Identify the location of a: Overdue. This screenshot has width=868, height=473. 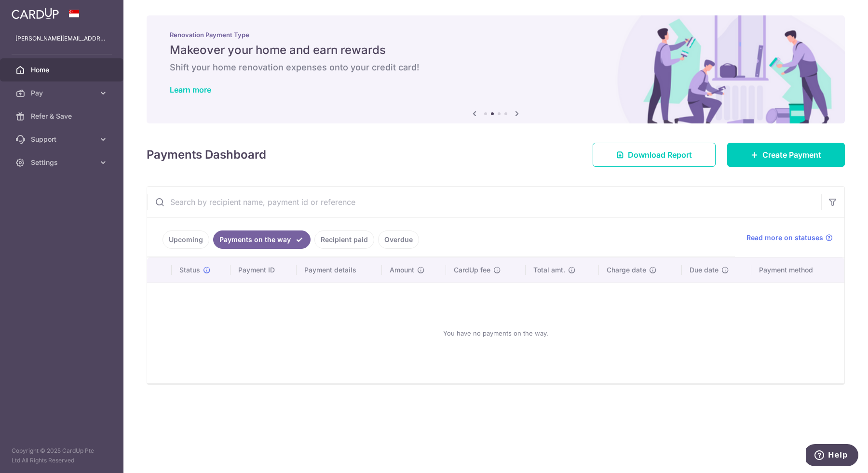
(398, 239).